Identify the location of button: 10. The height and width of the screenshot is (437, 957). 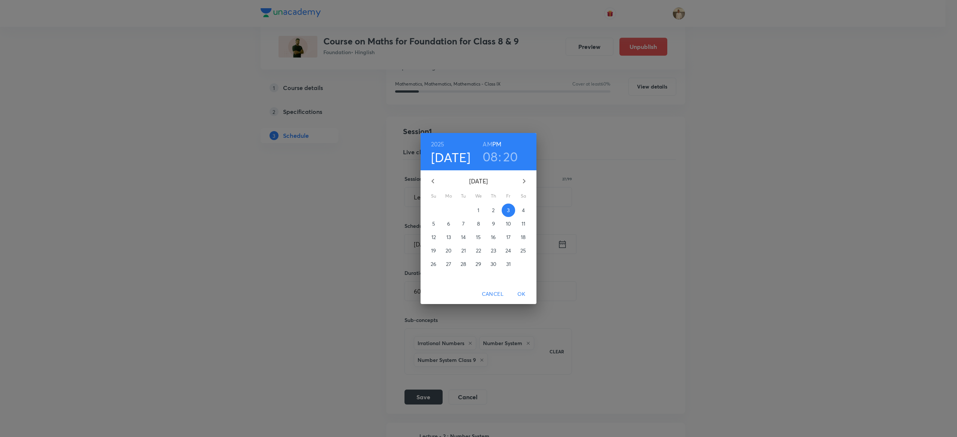
(509, 224).